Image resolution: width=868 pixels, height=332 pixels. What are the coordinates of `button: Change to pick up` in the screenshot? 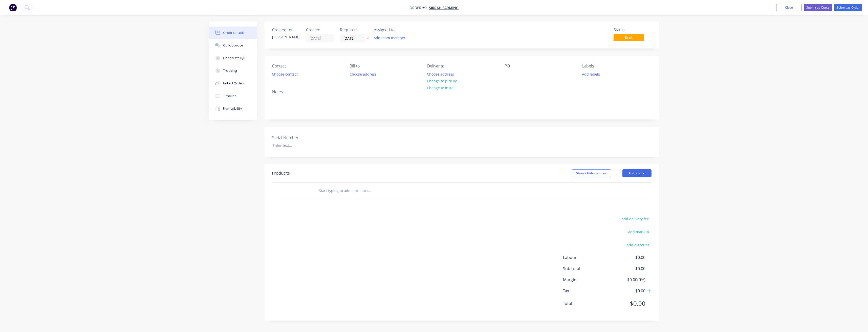 It's located at (442, 81).